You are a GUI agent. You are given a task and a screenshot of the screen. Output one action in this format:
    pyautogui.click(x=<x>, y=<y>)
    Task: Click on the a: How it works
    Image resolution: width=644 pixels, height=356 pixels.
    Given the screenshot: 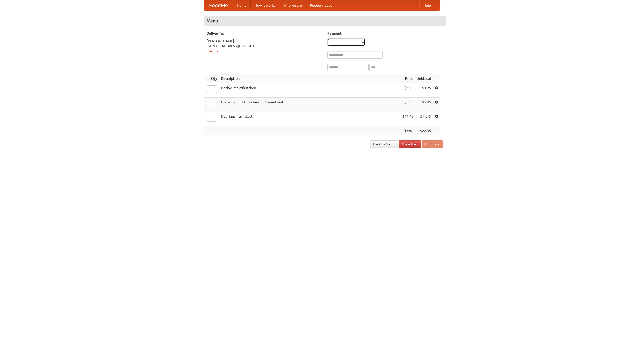 What is the action you would take?
    pyautogui.click(x=265, y=5)
    